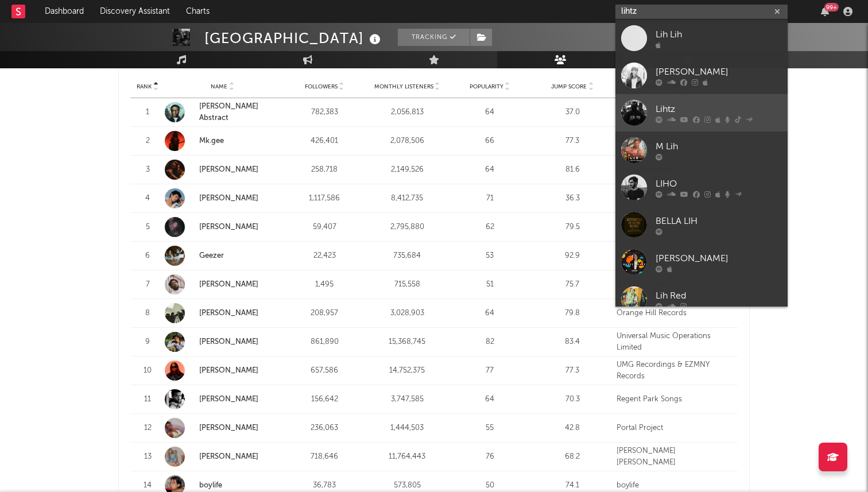  What do you see at coordinates (324, 113) in the screenshot?
I see `div: 782,383` at bounding box center [324, 113].